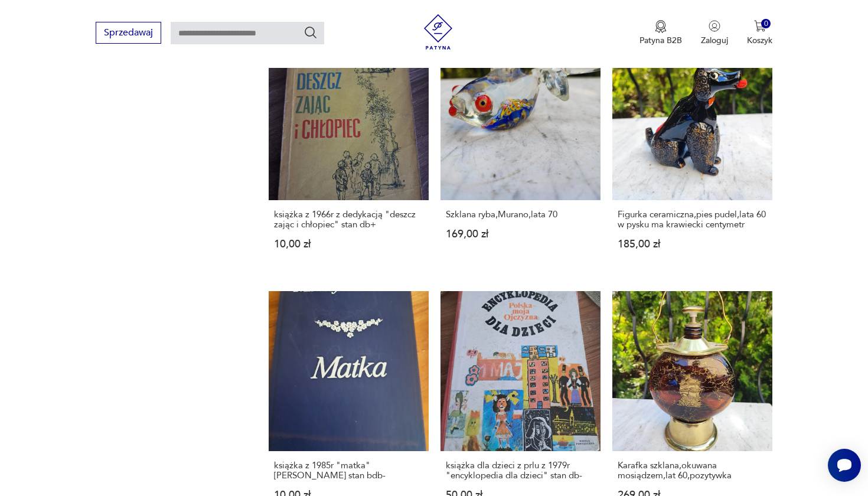 Image resolution: width=868 pixels, height=496 pixels. I want to click on a: Figurka ceramiczna,pies pudel,lata 60 w pysku ma krawiecki centymetrFigurka ceramiczna,pies pudel..., so click(692, 156).